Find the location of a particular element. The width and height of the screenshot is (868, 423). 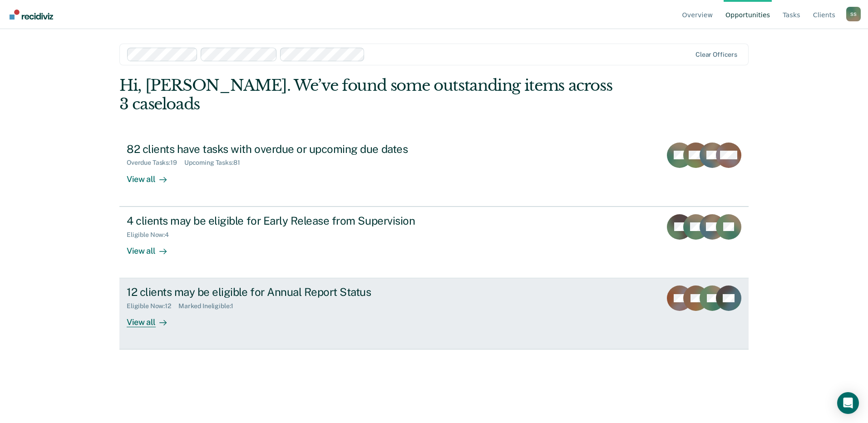

a: 4 clients may be eligible for Early Release from SupervisionEligible Now:4View all is located at coordinates (434, 242).